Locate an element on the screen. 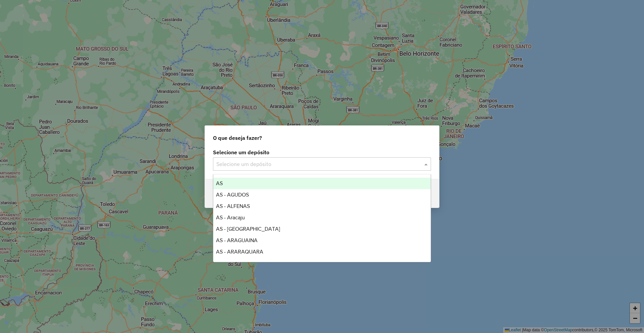 This screenshot has height=333, width=644. span: AS - ARARAQUARA is located at coordinates (240, 252).